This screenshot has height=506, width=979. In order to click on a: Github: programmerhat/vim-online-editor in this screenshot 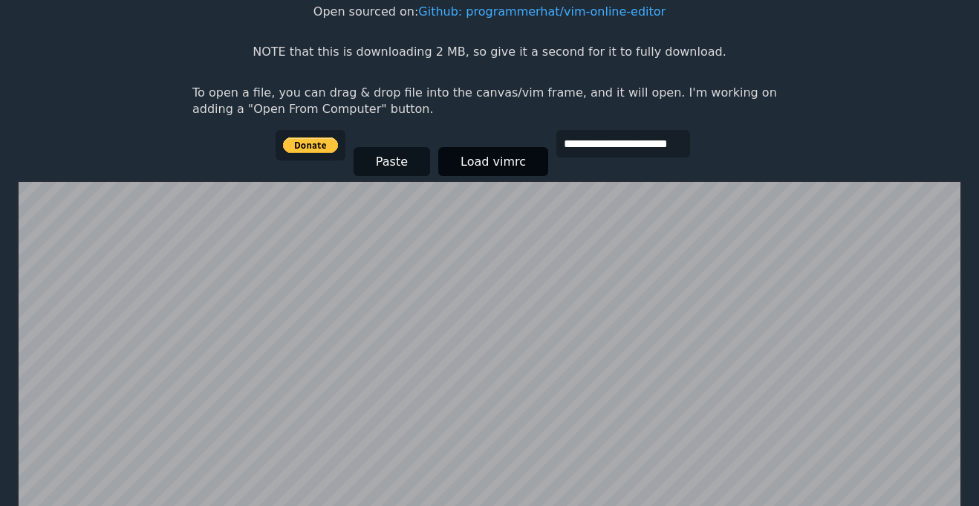, I will do `click(541, 11)`.